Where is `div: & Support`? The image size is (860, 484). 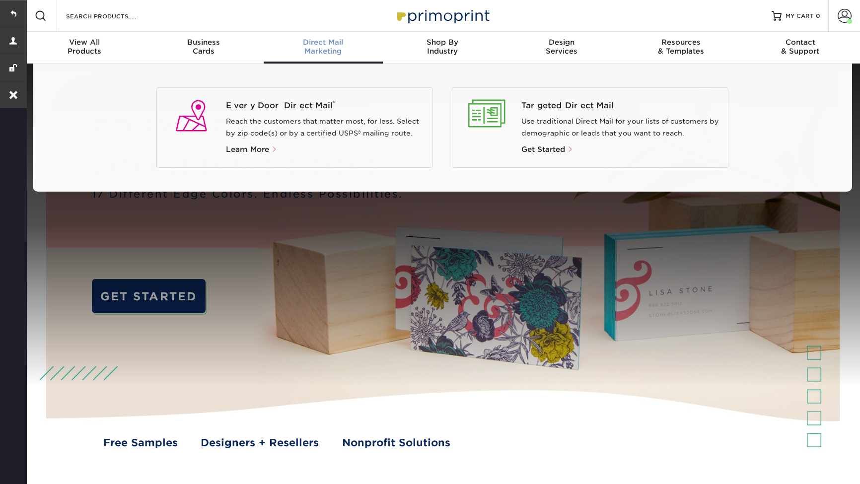
div: & Support is located at coordinates (801, 47).